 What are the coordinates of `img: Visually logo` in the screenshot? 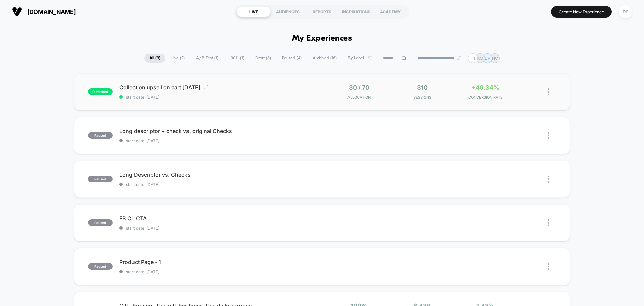 It's located at (17, 12).